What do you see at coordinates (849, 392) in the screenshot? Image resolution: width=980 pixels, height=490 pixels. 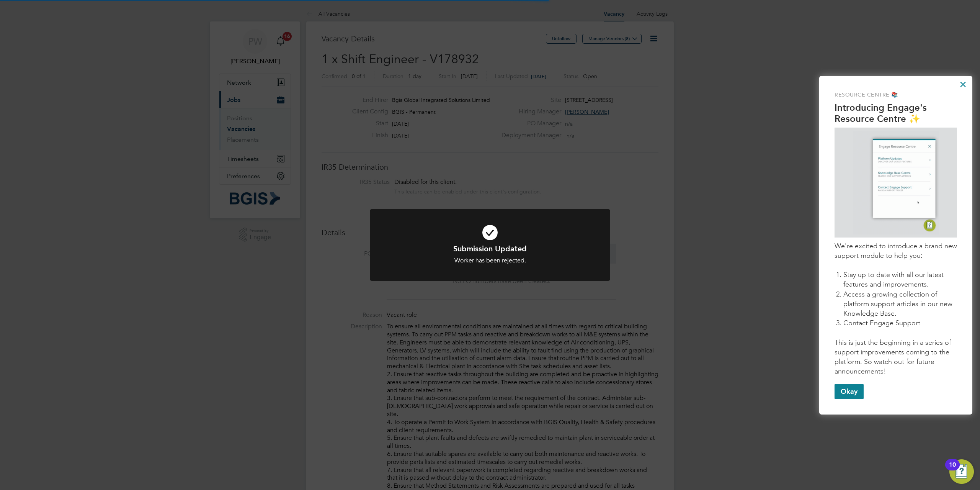 I see `button: Okay` at bounding box center [849, 392].